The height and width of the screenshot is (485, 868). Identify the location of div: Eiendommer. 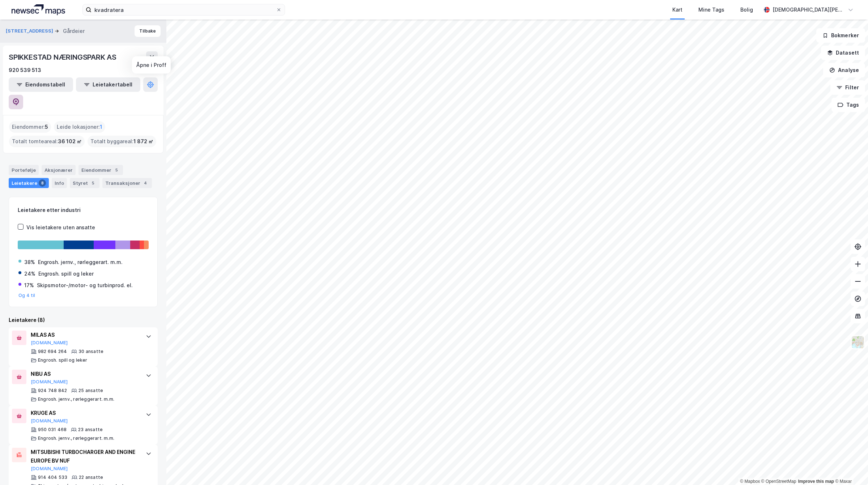
(101, 170).